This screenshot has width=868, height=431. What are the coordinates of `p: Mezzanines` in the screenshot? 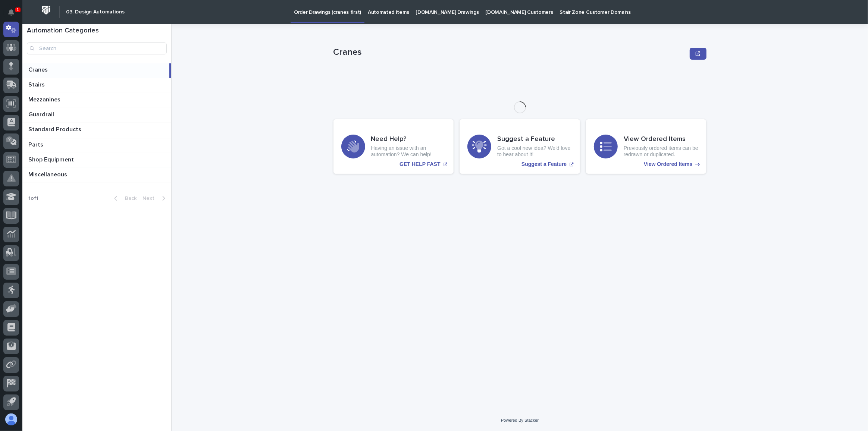 It's located at (45, 99).